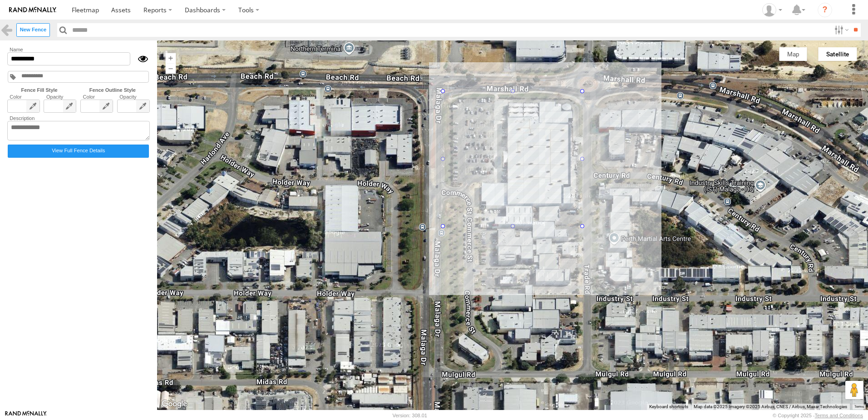 Image resolution: width=868 pixels, height=420 pixels. Describe the element at coordinates (794, 54) in the screenshot. I see `button: Show street map` at that location.